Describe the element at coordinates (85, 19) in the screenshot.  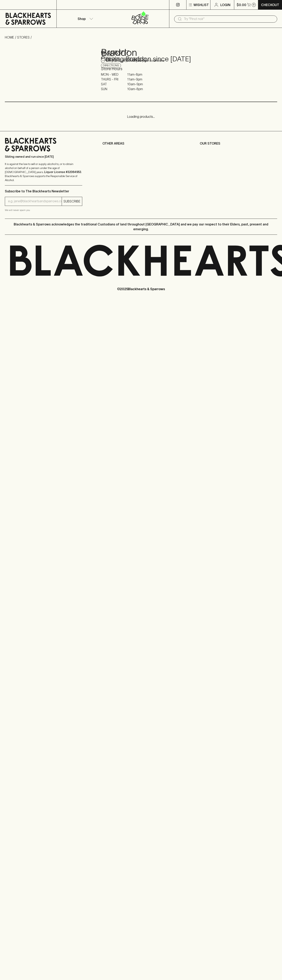
I see `button: Shop` at that location.